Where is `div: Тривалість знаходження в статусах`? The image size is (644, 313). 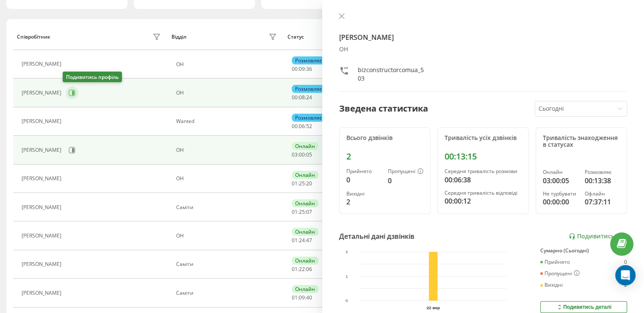 div: Тривалість знаходження в статусах is located at coordinates (581, 142).